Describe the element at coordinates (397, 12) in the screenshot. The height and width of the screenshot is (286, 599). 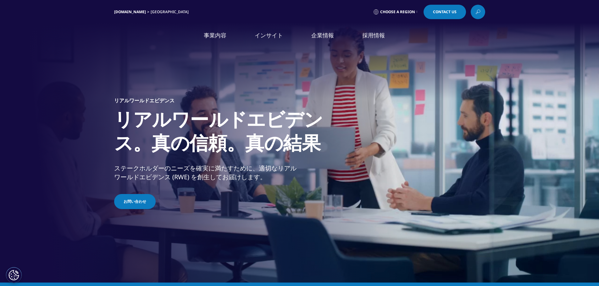
I see `span: Choose a Region` at that location.